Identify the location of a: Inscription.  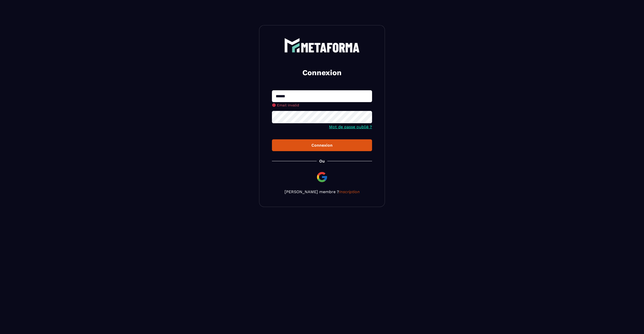
(349, 192).